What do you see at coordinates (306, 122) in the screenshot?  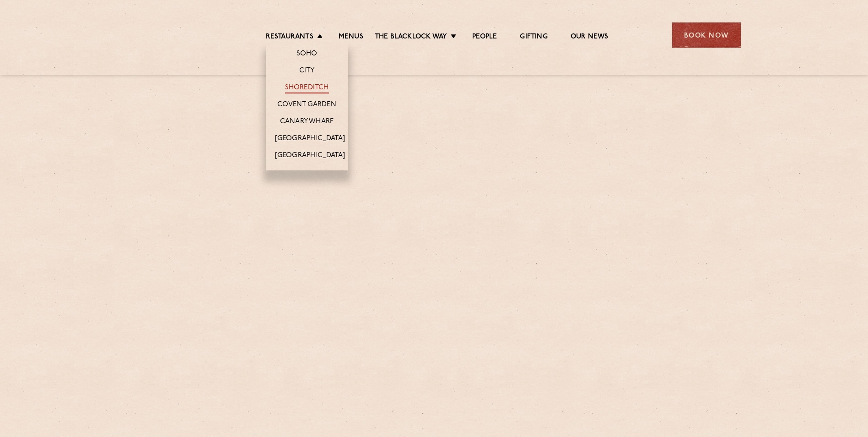 I see `a: Canary Wharf` at bounding box center [306, 122].